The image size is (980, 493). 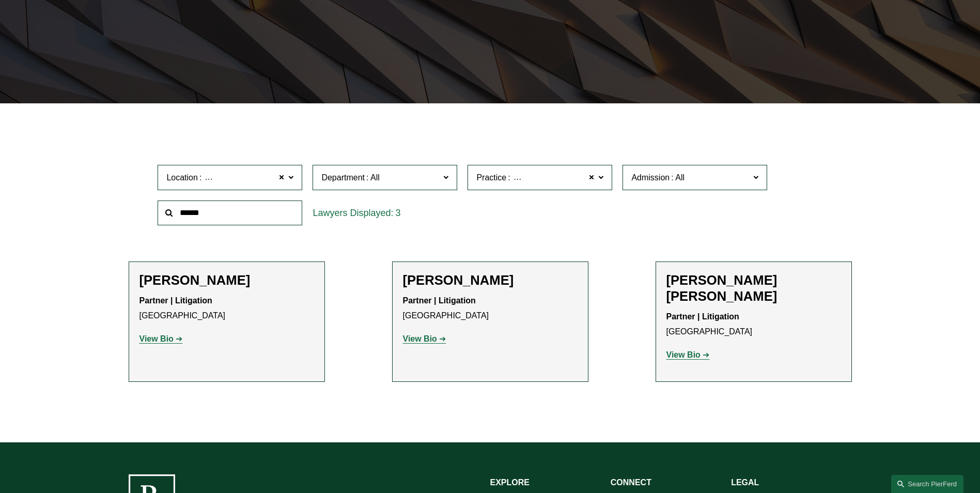 What do you see at coordinates (491, 177) in the screenshot?
I see `span: Practice` at bounding box center [491, 177].